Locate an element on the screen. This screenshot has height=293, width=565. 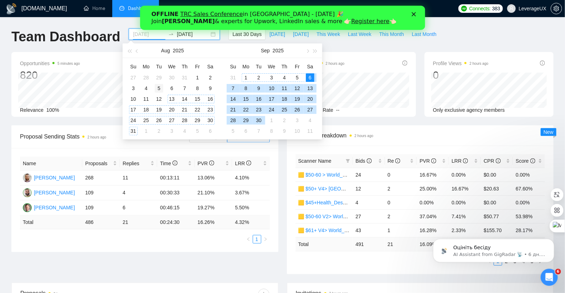
div: 30 is located at coordinates (172, 78).